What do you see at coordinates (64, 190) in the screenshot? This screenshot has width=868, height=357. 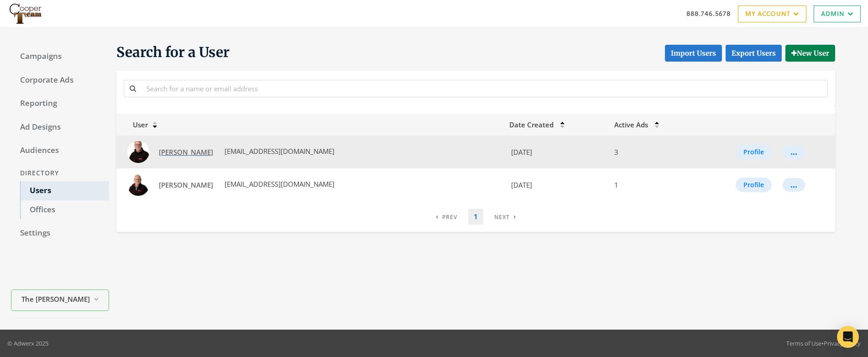 I see `a: Users` at bounding box center [64, 190].